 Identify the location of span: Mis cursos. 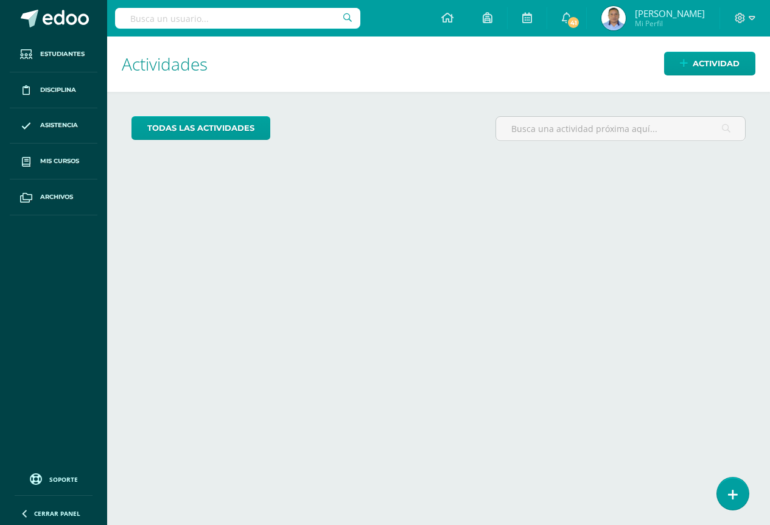
(60, 161).